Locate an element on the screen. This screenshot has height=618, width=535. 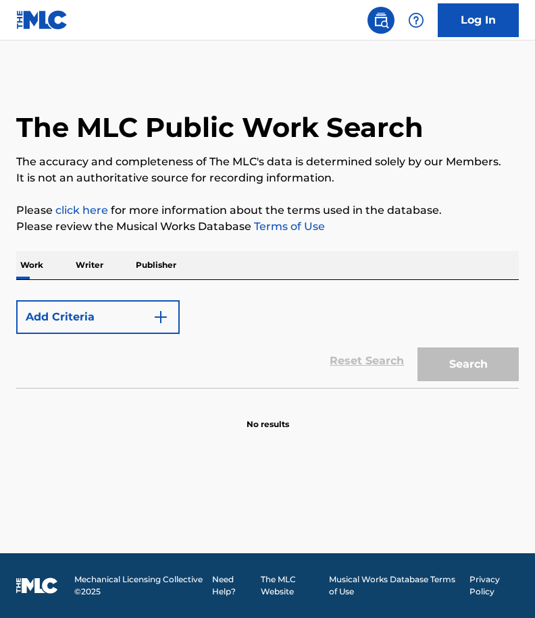
a: Log In is located at coordinates (478, 20).